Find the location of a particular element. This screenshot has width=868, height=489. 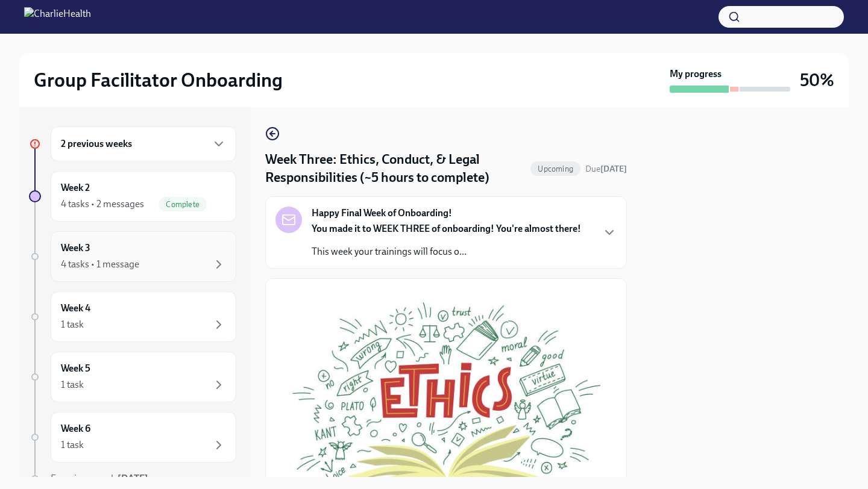

a: Week 51 task is located at coordinates (133, 377).